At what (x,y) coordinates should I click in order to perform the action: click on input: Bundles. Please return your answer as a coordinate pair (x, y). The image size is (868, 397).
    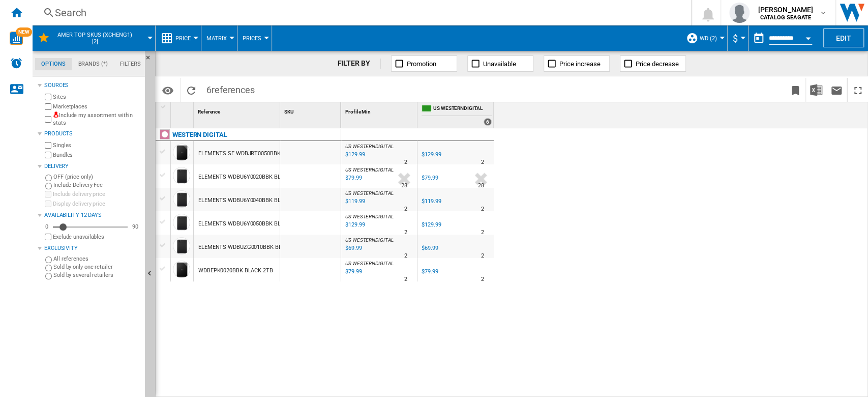
    Looking at the image, I should click on (48, 154).